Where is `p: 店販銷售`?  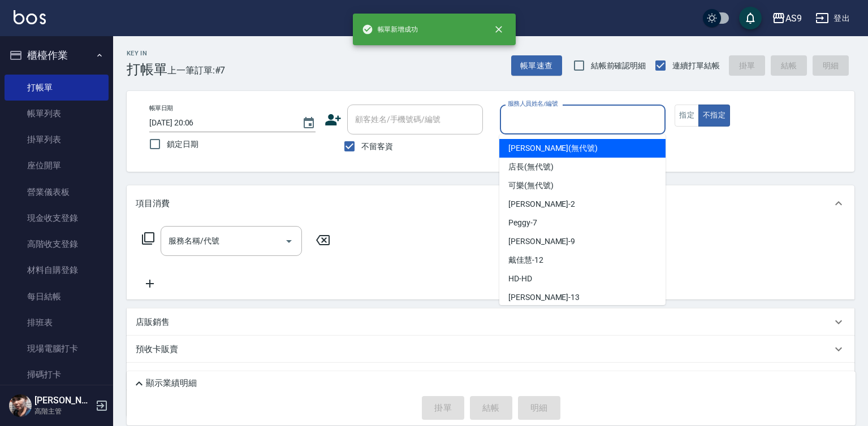
p: 店販銷售 is located at coordinates (153, 322).